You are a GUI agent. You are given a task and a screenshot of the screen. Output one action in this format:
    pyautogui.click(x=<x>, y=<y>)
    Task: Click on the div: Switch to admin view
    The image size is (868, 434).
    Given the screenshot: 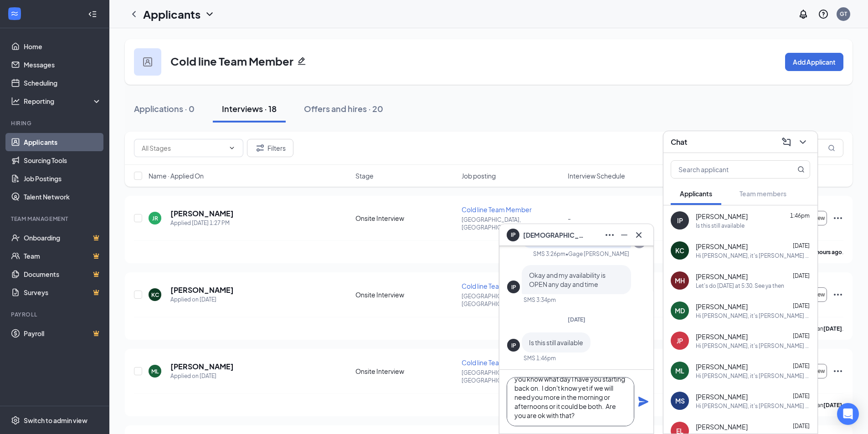 What is the action you would take?
    pyautogui.click(x=56, y=420)
    